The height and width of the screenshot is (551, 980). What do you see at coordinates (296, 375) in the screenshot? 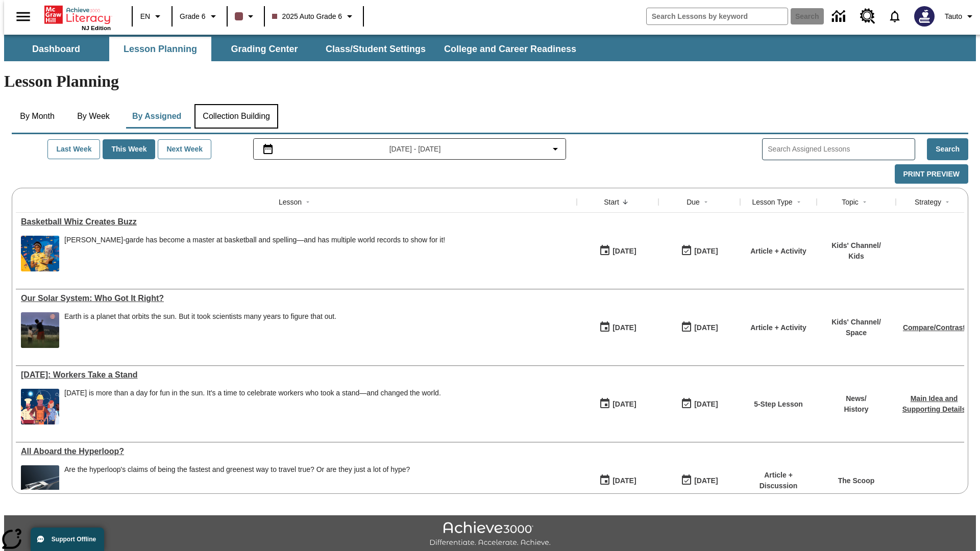
I see `div: Labor Day: Workers Take a Stand` at bounding box center [296, 375].